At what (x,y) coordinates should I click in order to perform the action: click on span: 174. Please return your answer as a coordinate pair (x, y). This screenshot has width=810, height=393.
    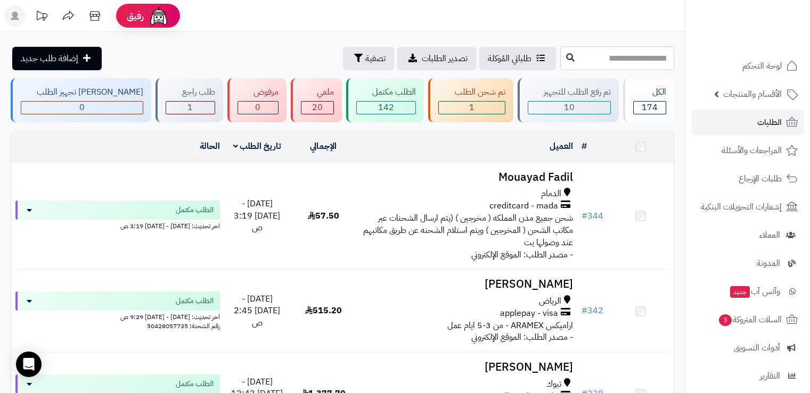
    Looking at the image, I should click on (650, 108).